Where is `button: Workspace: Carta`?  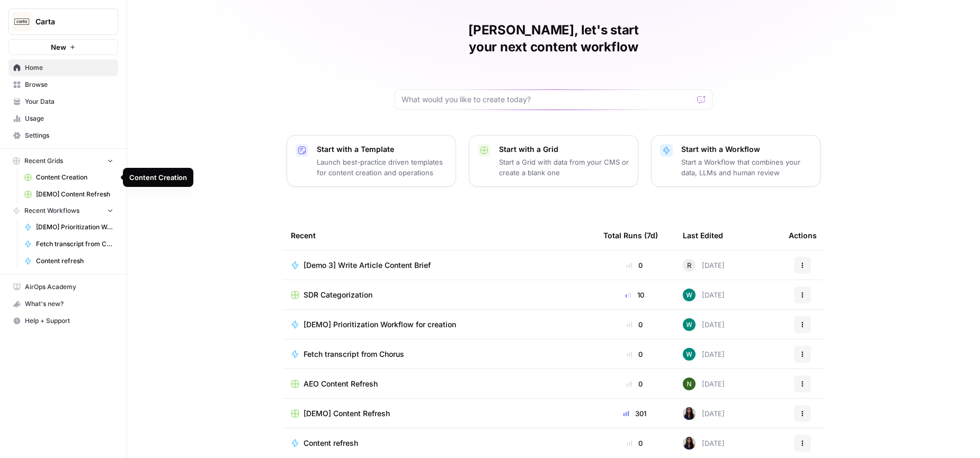
button: Workspace: Carta is located at coordinates (63, 22).